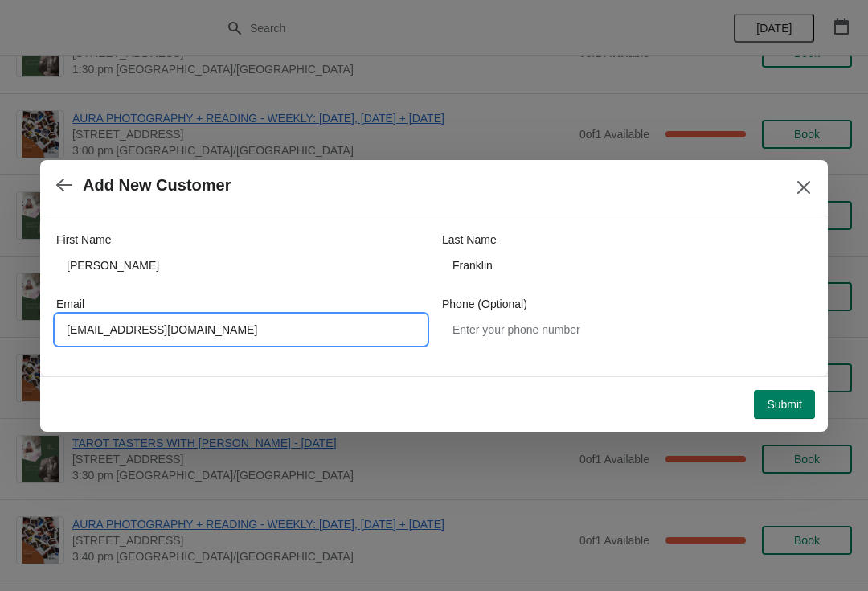 Image resolution: width=868 pixels, height=591 pixels. I want to click on button: Close, so click(804, 187).